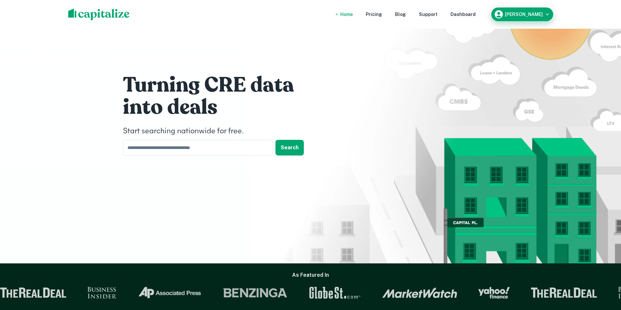  Describe the element at coordinates (99, 293) in the screenshot. I see `img: Business Insider` at that location.